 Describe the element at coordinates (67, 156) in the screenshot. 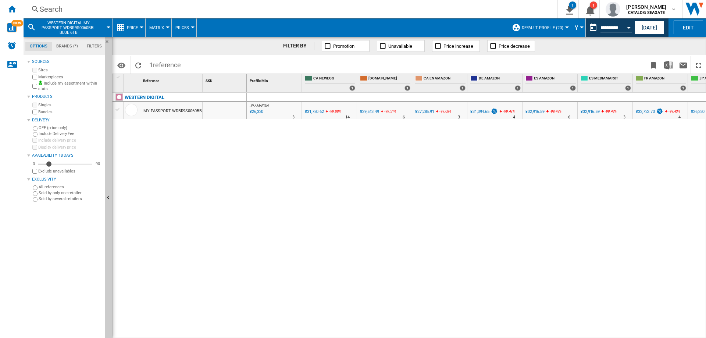

I see `div: Availability 18 Days` at that location.